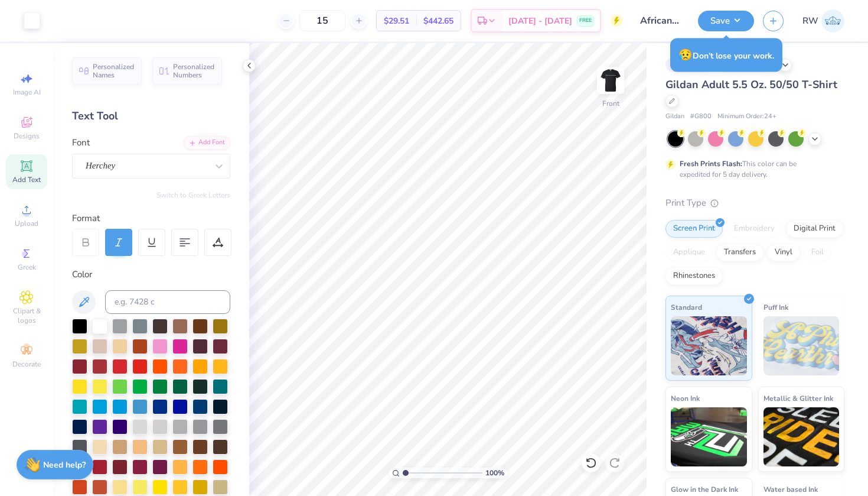  I want to click on div: Color, so click(151, 274).